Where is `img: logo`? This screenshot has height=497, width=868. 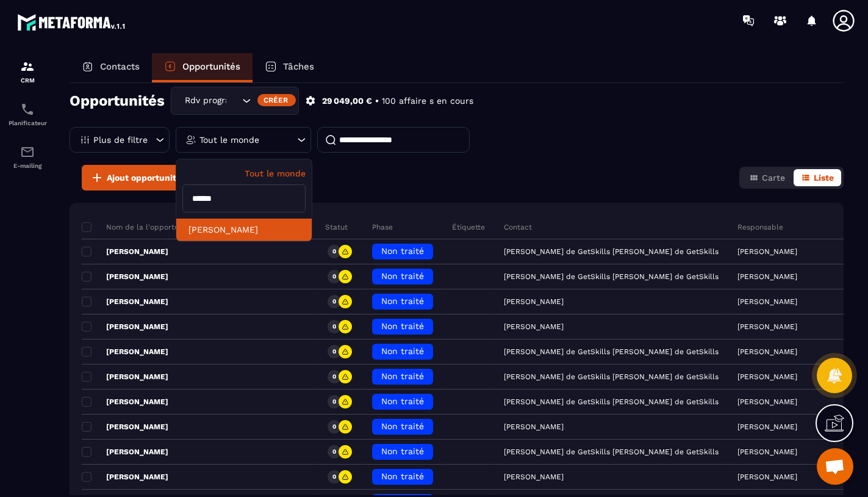
img: logo is located at coordinates (72, 22).